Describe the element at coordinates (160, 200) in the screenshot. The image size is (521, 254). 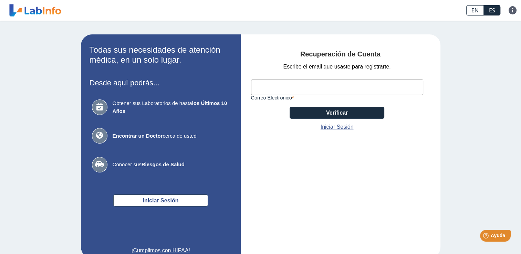
I see `button: Iniciar Sesión` at that location.